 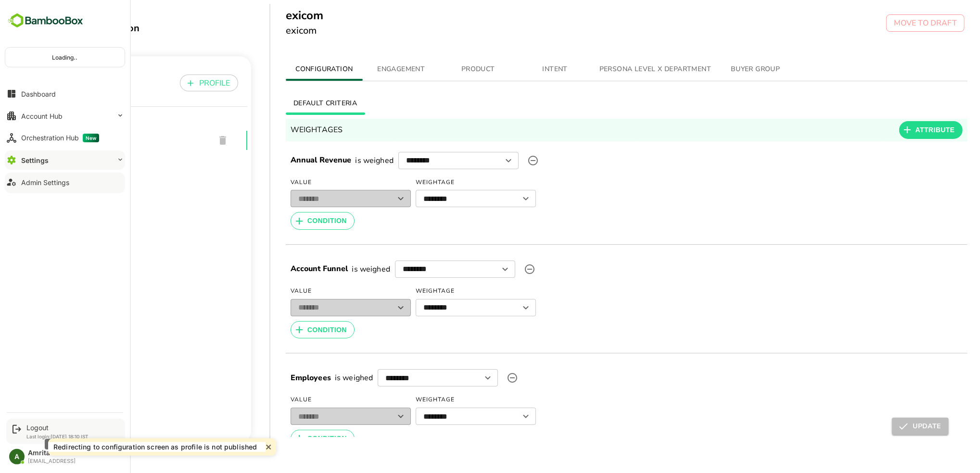 What do you see at coordinates (65, 57) in the screenshot?
I see `div: Loading..` at bounding box center [65, 57].